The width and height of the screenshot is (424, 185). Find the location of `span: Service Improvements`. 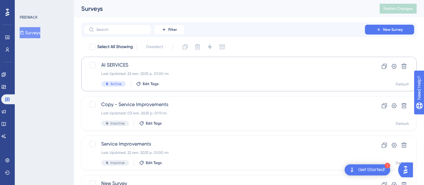

span: Service Improvements is located at coordinates (225, 144).